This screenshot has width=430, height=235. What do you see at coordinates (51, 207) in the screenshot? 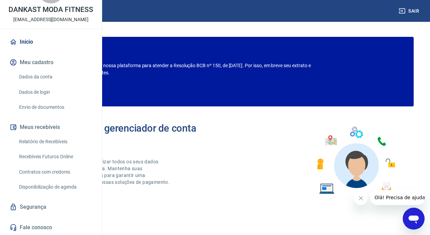
I see `a: Segurança` at bounding box center [51, 207].